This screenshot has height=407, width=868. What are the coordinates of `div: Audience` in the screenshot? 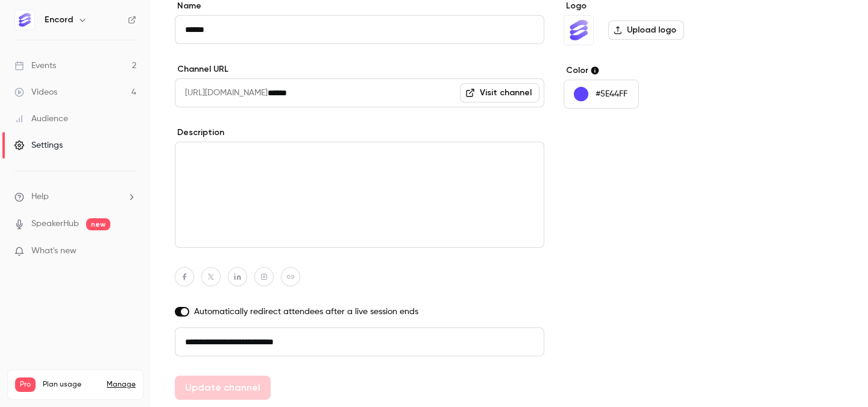 It's located at (41, 119).